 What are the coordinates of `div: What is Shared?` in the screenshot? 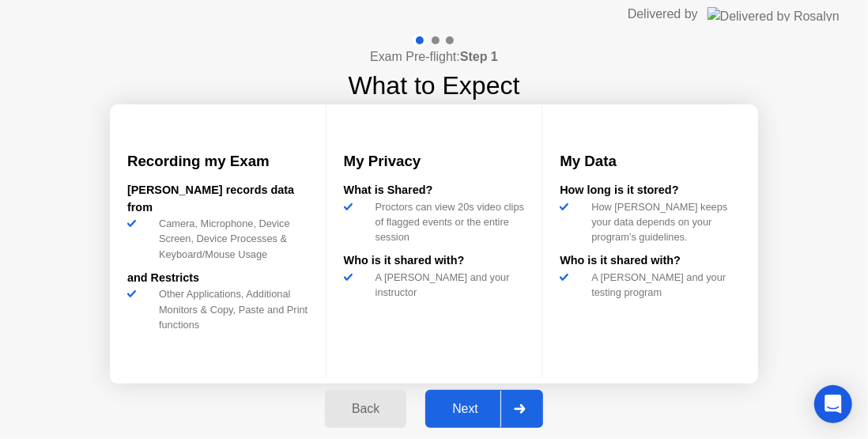 It's located at (434, 190).